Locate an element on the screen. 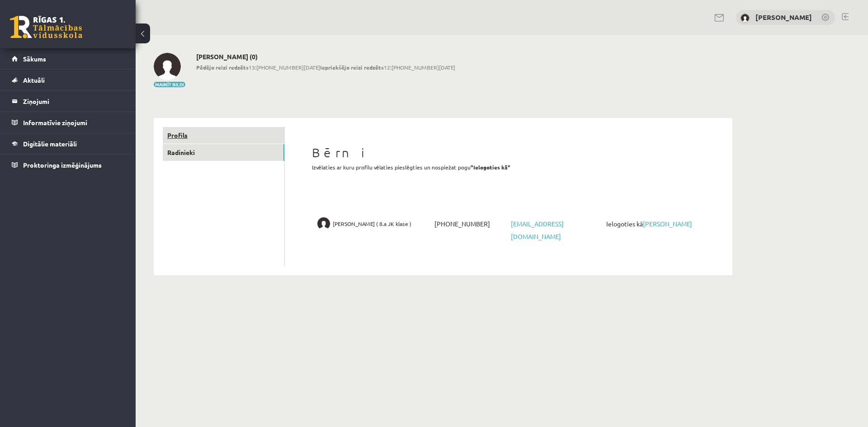  span: Proktoringa izmēģinājums is located at coordinates (62, 165).